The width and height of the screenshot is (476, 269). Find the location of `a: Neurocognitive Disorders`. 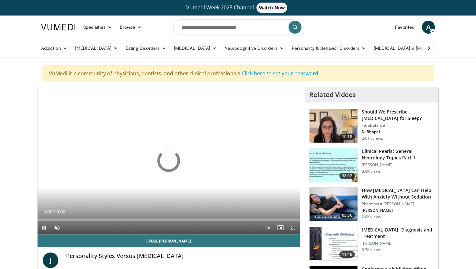

a: Neurocognitive Disorders is located at coordinates (254, 48).